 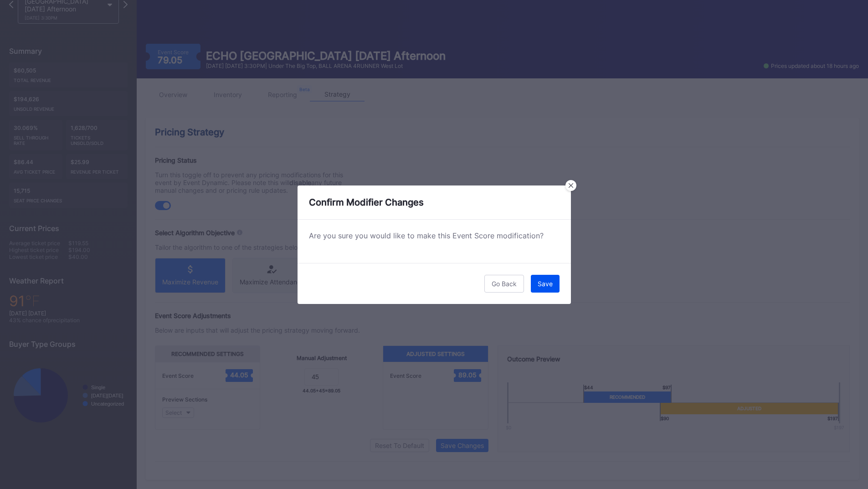 I want to click on button: Save, so click(x=544, y=284).